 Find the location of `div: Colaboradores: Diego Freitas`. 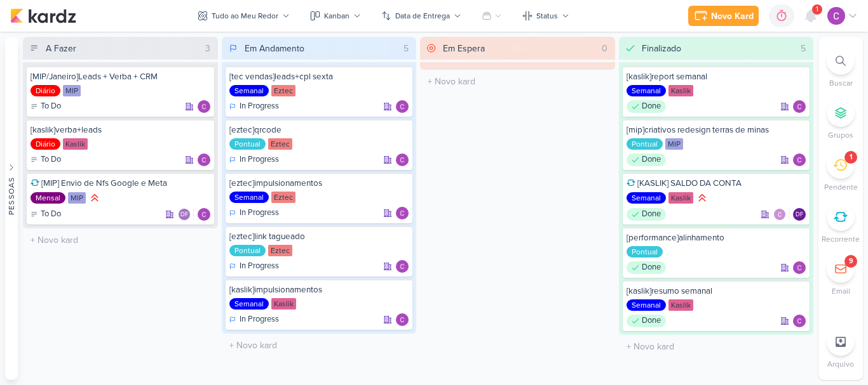

div: Colaboradores: Diego Freitas is located at coordinates (186, 215).